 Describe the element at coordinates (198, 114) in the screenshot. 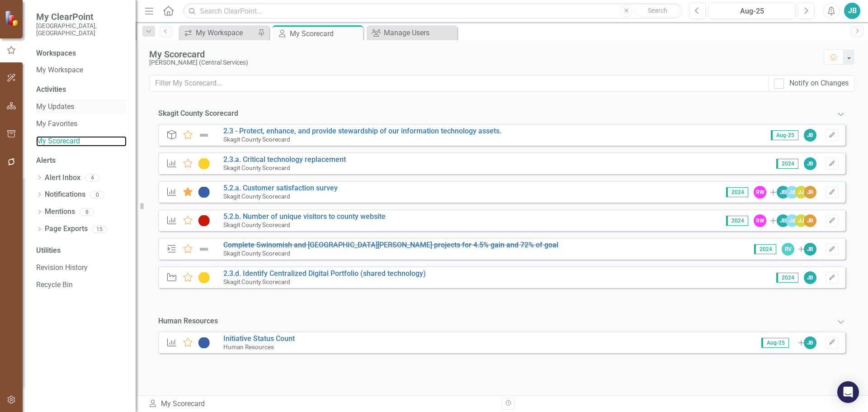

I see `div: Skagit County Scorecard` at that location.